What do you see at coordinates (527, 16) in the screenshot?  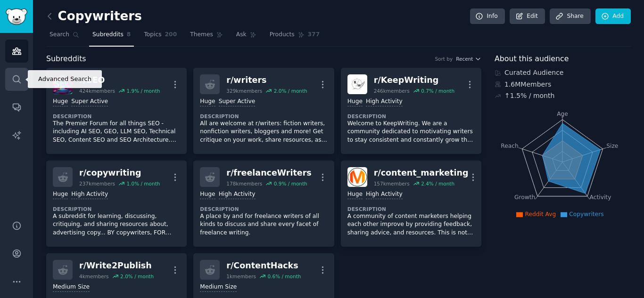 I see `a: Edit` at bounding box center [527, 16].